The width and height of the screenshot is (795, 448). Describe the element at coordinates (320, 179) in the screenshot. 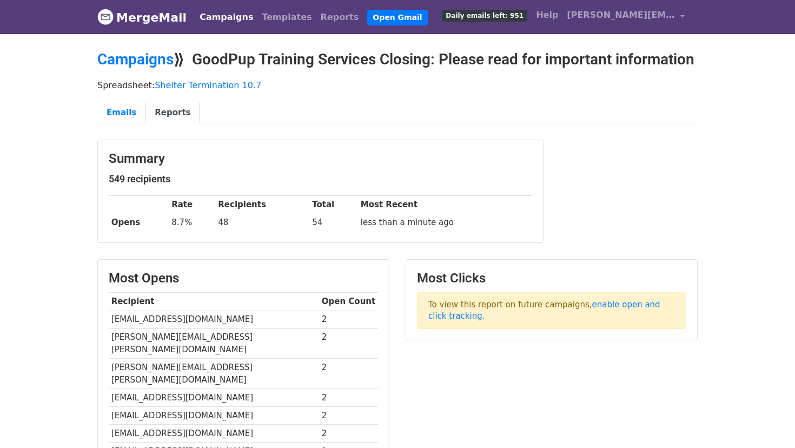

I see `h5: 549 recipients` at that location.